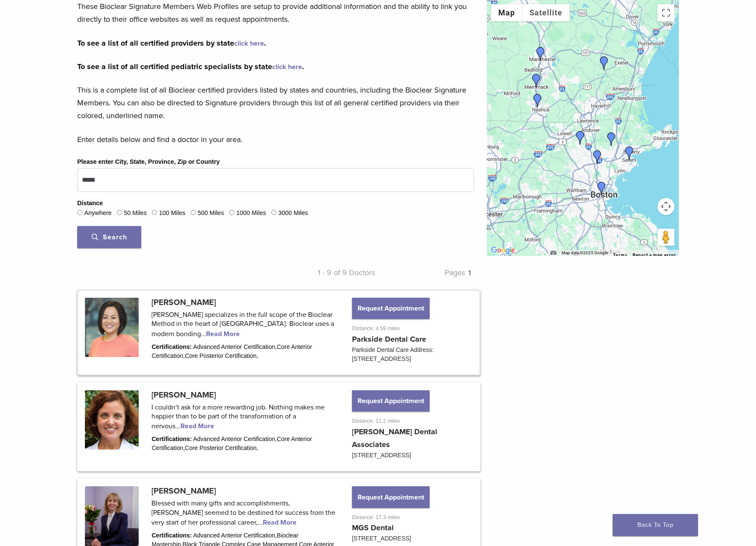  What do you see at coordinates (629, 153) in the screenshot?
I see `div: Dr. Pamela Maragliano-Muniz` at bounding box center [629, 153].